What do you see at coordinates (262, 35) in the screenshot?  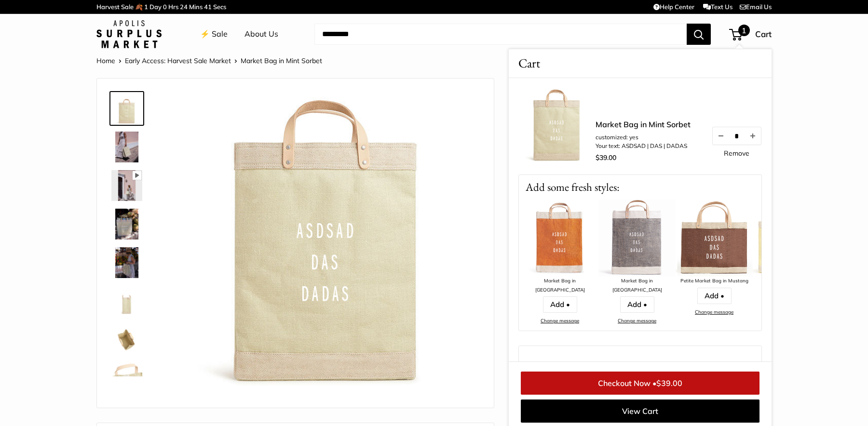 I see `a: About Us` at bounding box center [262, 35].